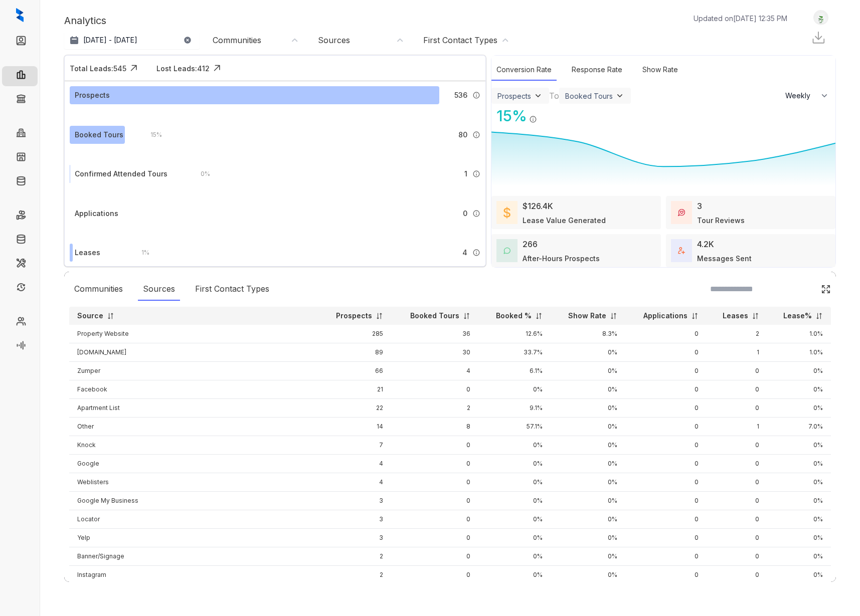  What do you see at coordinates (435, 352) in the screenshot?
I see `td: 30` at bounding box center [435, 352].